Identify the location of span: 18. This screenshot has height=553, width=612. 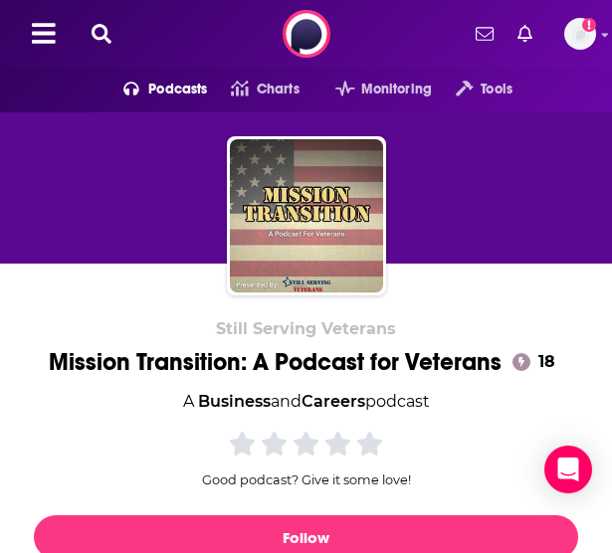
(540, 362).